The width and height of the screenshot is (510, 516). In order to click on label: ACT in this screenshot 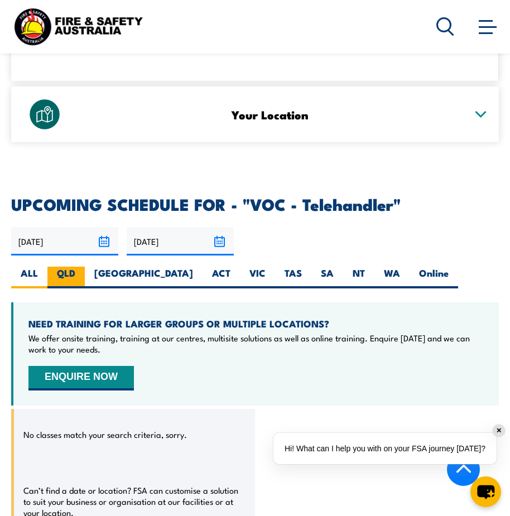, I will do `click(221, 277)`.